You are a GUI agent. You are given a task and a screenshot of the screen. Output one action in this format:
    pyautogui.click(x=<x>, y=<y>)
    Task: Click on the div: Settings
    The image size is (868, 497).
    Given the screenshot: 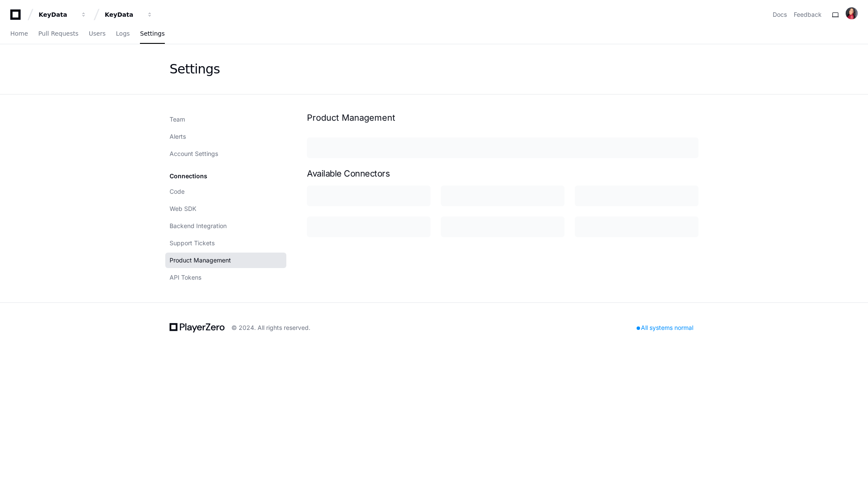 What is the action you would take?
    pyautogui.click(x=194, y=69)
    